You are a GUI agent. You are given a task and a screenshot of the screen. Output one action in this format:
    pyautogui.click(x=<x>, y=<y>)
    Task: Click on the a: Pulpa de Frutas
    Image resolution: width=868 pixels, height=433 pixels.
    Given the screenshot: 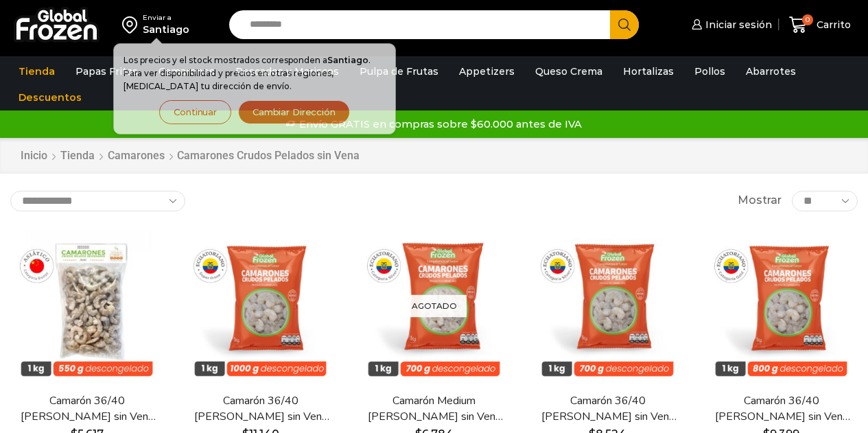 What is the action you would take?
    pyautogui.click(x=399, y=71)
    